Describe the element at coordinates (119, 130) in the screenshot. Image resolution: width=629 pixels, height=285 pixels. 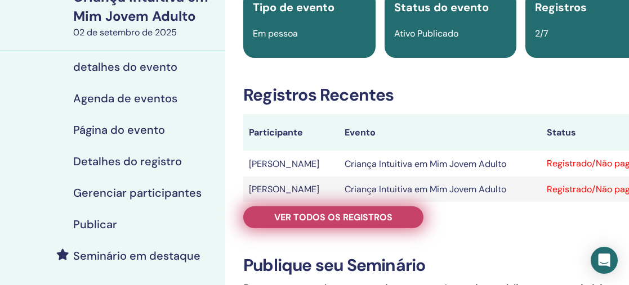
I see `font: Página do evento` at that location.